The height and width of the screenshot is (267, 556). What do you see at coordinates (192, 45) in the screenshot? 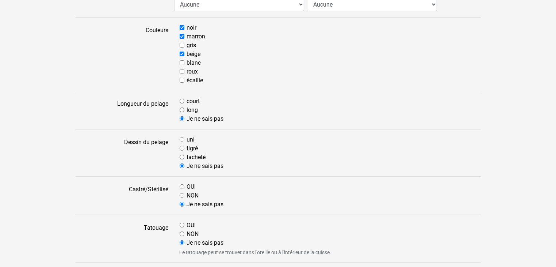
I see `label: gris` at bounding box center [192, 45].